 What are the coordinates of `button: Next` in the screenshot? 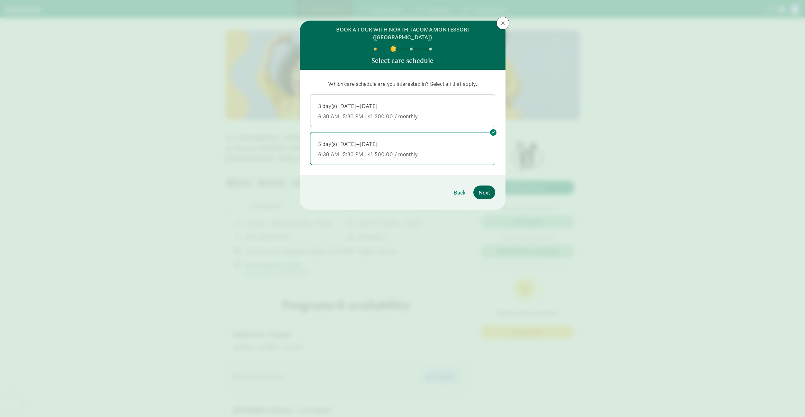 It's located at (484, 192).